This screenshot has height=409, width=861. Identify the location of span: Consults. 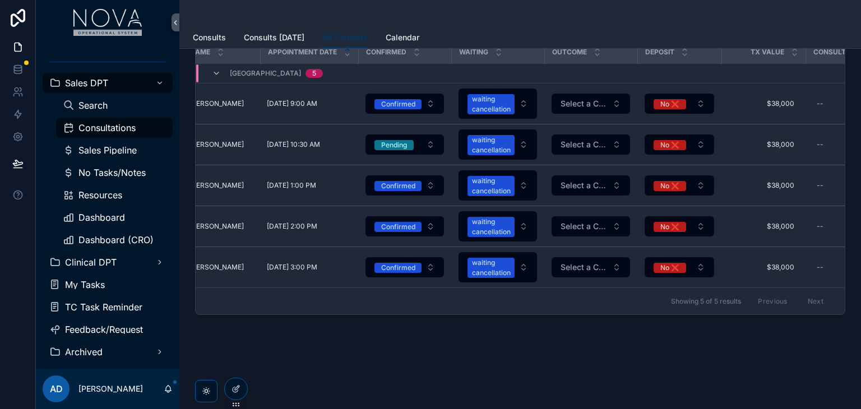
(209, 38).